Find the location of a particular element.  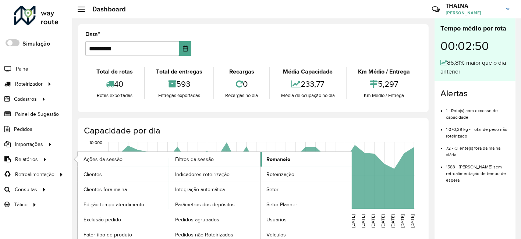

span: Relatórios is located at coordinates (26, 159).